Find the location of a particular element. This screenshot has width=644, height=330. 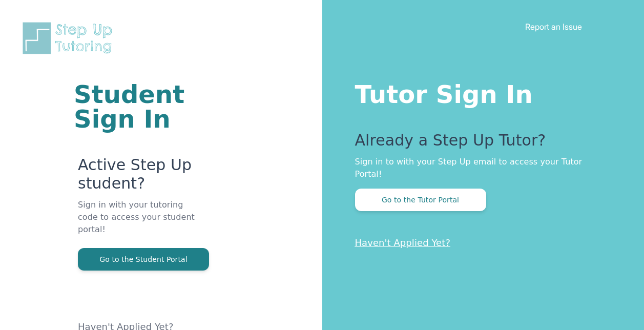

h1: Tutor Sign In is located at coordinates (479, 92).